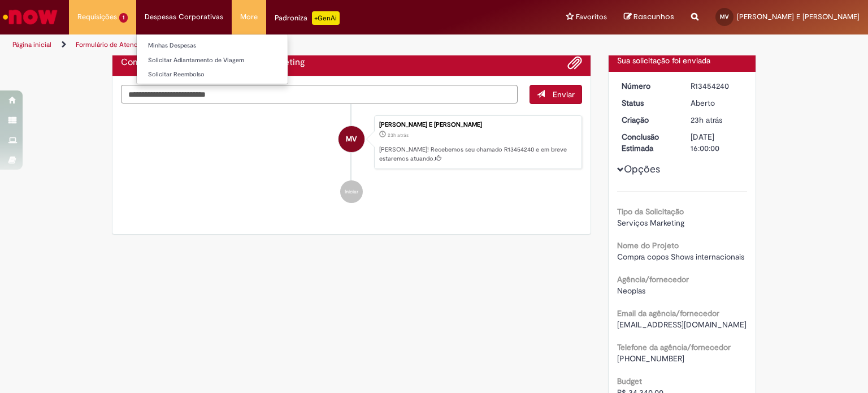 The width and height of the screenshot is (868, 393). I want to click on a: Minhas Despesas, so click(212, 45).